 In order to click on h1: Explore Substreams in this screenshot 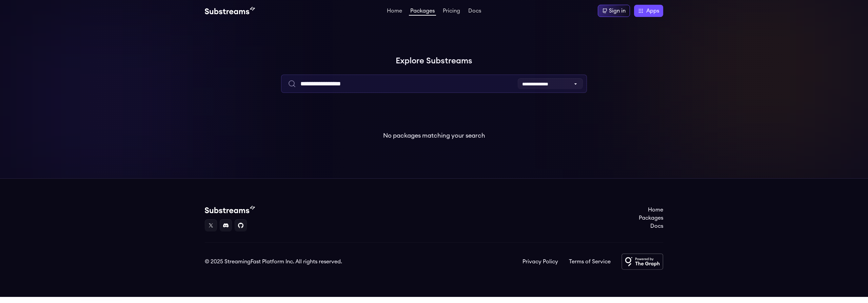, I will do `click(434, 61)`.